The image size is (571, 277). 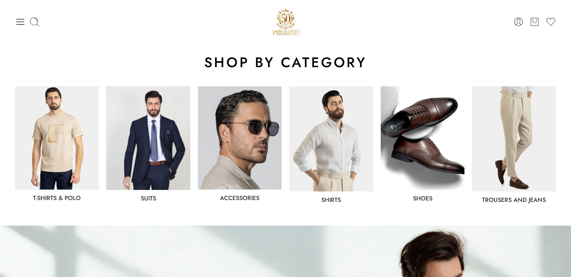 I want to click on img: Pellini, so click(x=286, y=21).